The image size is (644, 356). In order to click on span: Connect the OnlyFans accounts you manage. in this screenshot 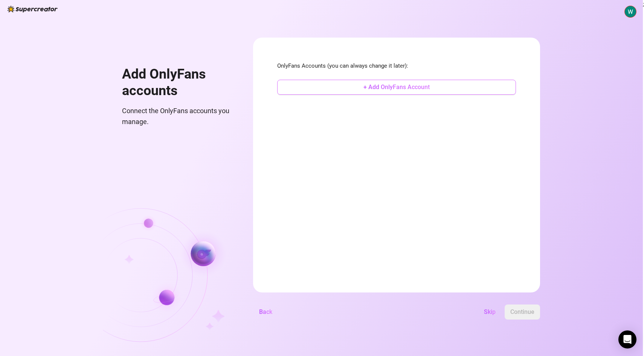, I will do `click(178, 116)`.